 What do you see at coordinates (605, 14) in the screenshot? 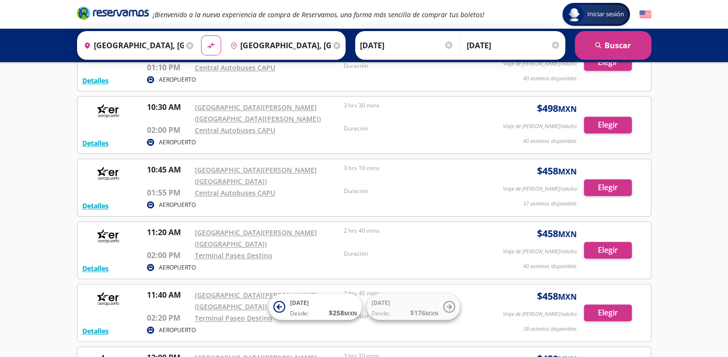
I see `span: Iniciar sesión` at bounding box center [605, 14].